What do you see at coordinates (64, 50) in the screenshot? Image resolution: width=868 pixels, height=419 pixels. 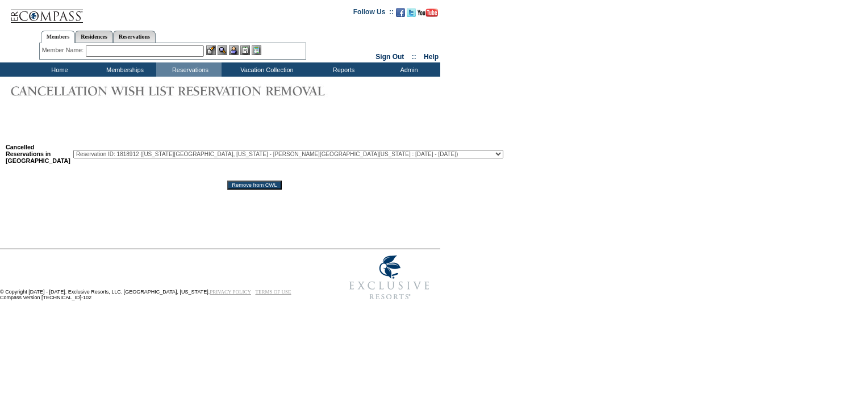 I see `div: Member Name:` at bounding box center [64, 50].